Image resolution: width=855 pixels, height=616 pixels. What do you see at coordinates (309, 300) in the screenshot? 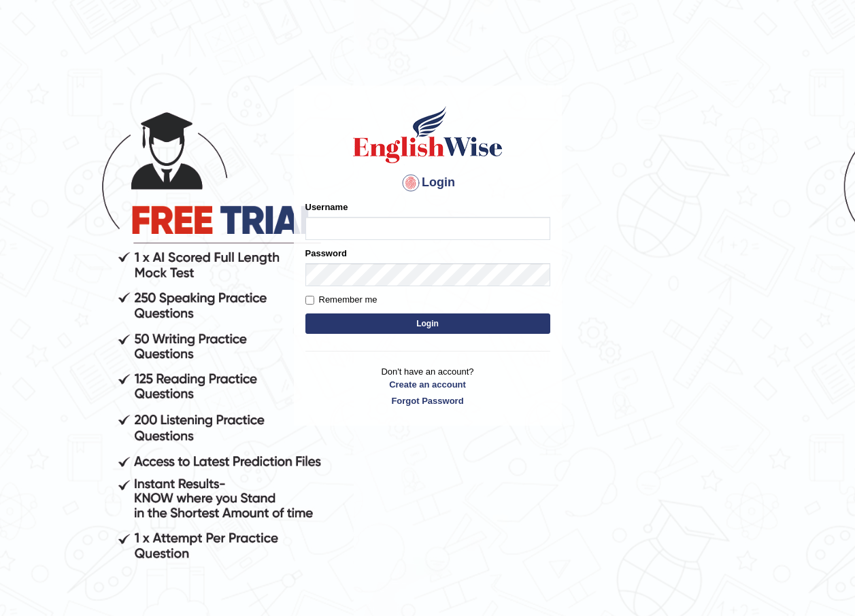
I see `input: Remember me` at bounding box center [309, 300].